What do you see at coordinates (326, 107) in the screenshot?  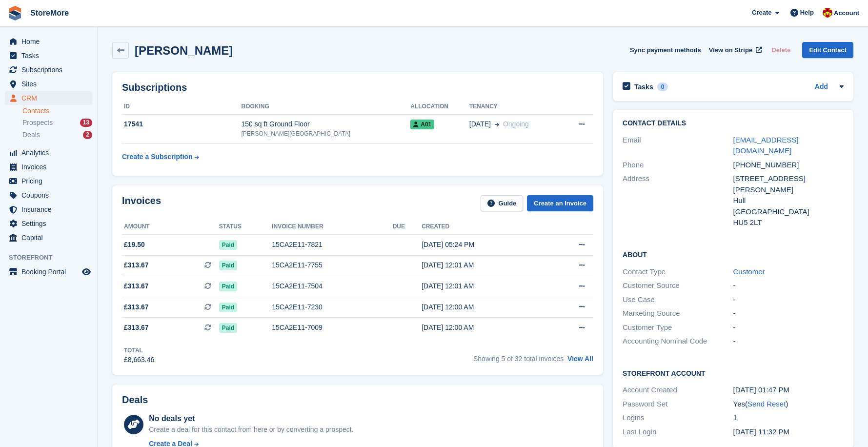 I see `th: Booking` at bounding box center [326, 107].